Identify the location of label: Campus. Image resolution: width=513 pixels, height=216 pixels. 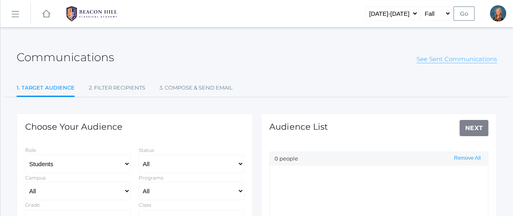
(35, 178).